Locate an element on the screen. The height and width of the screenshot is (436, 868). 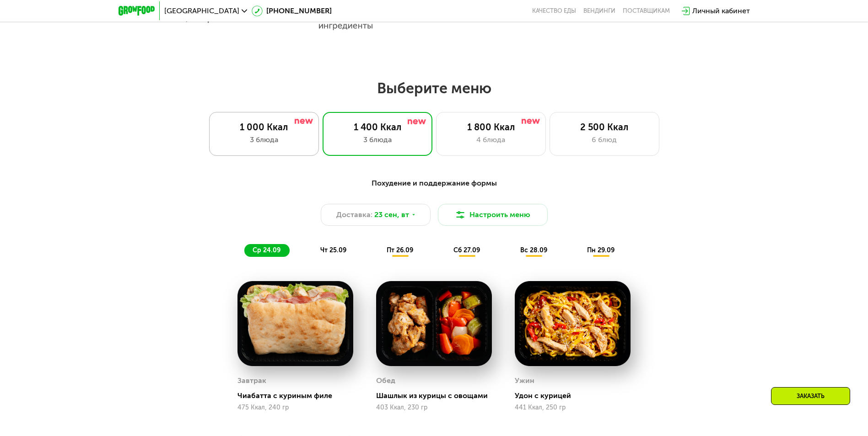
div: 1 000 Ккал is located at coordinates (264, 127).